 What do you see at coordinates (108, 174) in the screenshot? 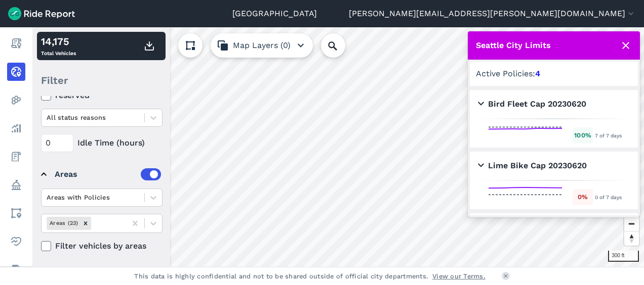
I see `div: Areas` at bounding box center [108, 174].